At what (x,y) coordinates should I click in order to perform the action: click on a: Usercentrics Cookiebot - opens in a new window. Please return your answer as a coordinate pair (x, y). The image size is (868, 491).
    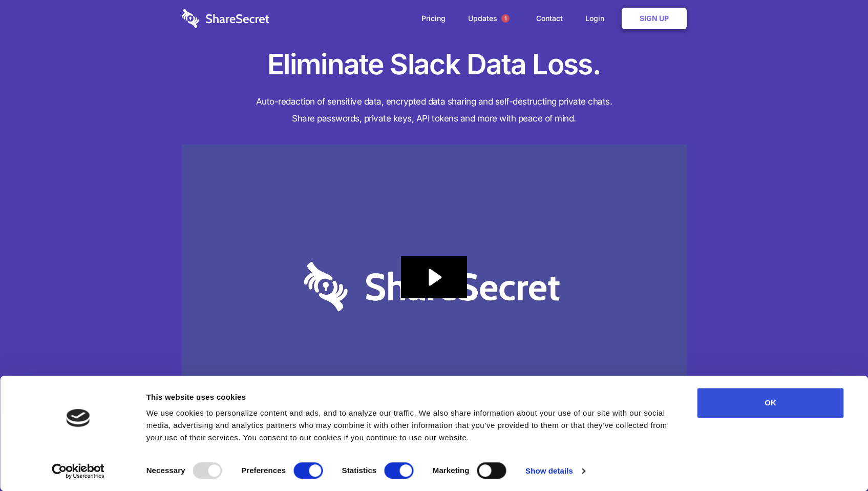
    Looking at the image, I should click on (78, 471).